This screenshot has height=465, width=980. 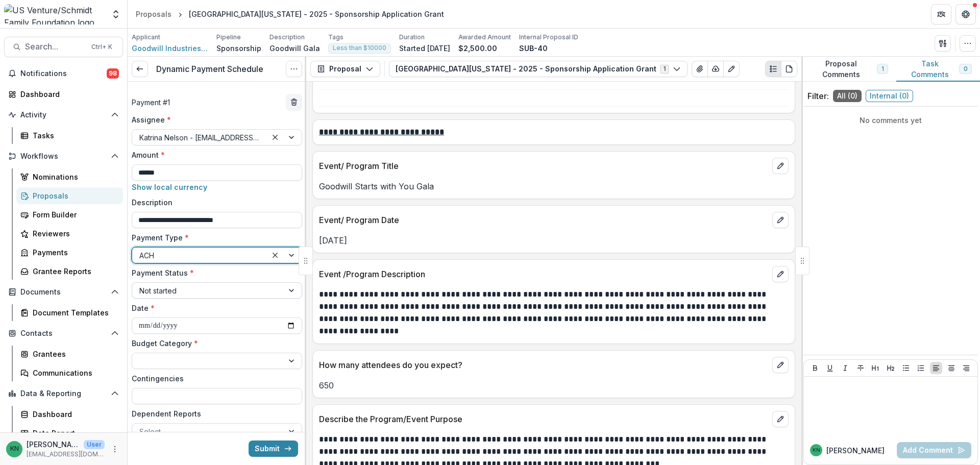 I want to click on button: Bold, so click(x=815, y=368).